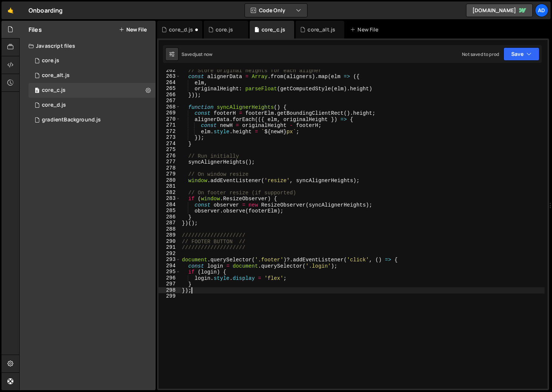  I want to click on div: 265, so click(169, 89).